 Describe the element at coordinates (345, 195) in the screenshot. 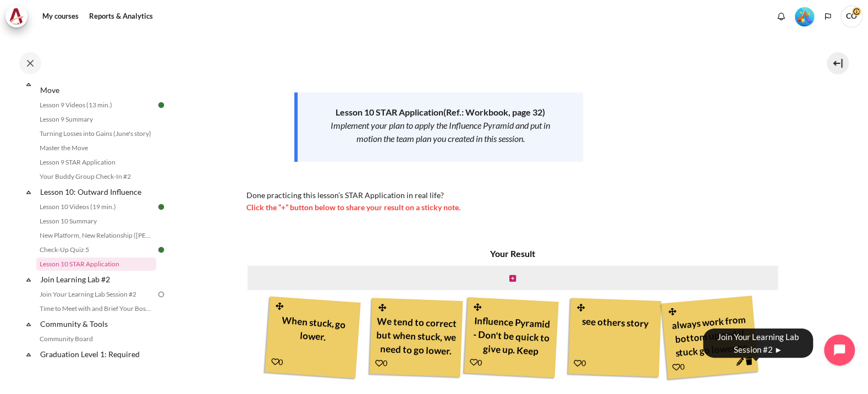

I see `span: Done practicing this lesson’s STAR Application in real life?` at that location.